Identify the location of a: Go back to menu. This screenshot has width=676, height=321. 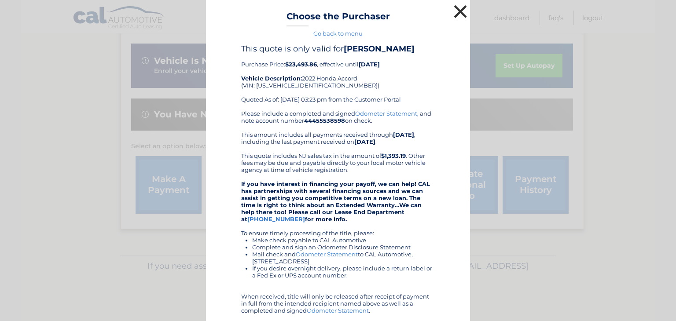
(338, 33).